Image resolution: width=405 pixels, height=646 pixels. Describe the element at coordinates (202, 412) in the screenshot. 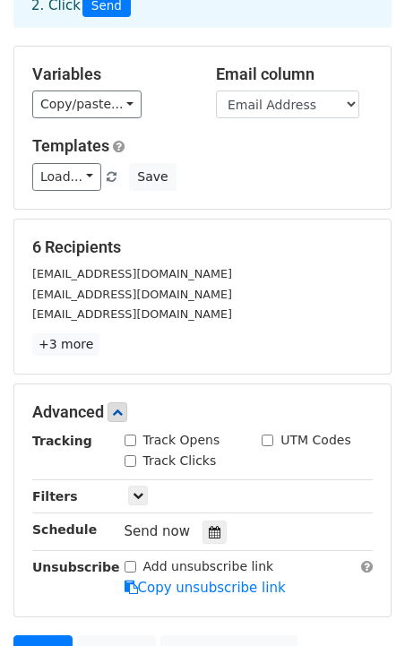

I see `h5: Advanced` at that location.